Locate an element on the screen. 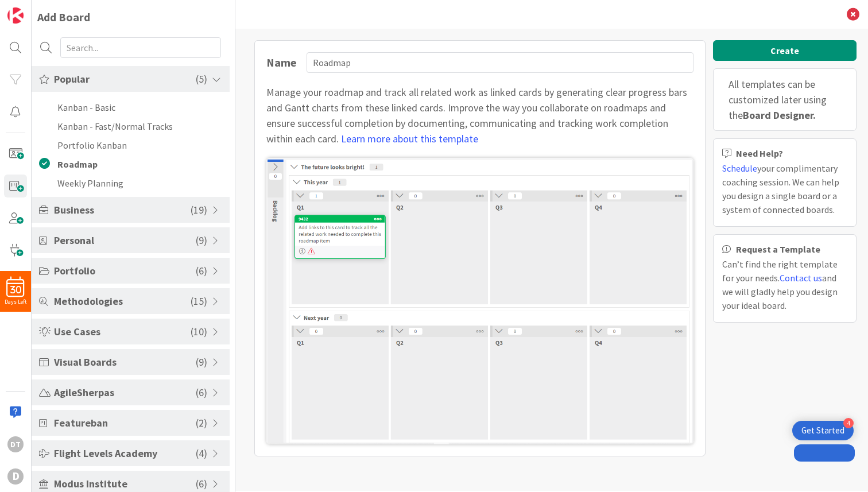 The height and width of the screenshot is (492, 868). button: Create is located at coordinates (784, 51).